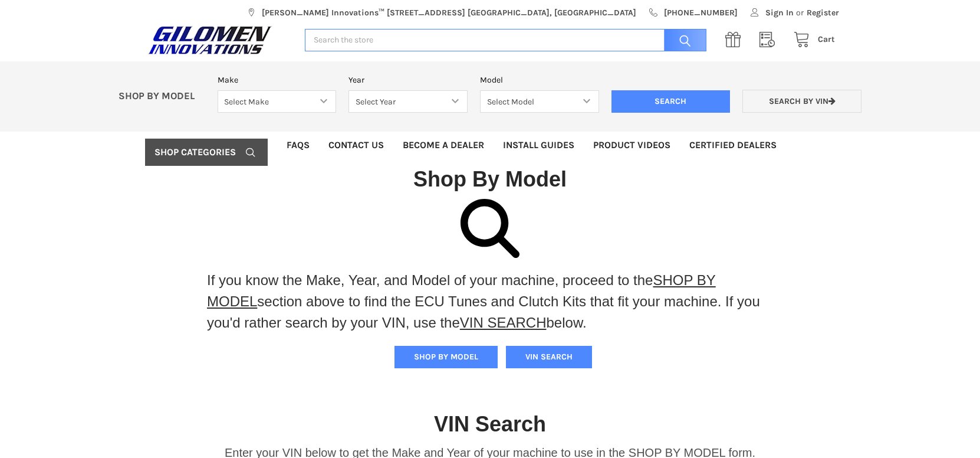 This screenshot has width=980, height=458. What do you see at coordinates (540, 79) in the screenshot?
I see `label: Model` at bounding box center [540, 79].